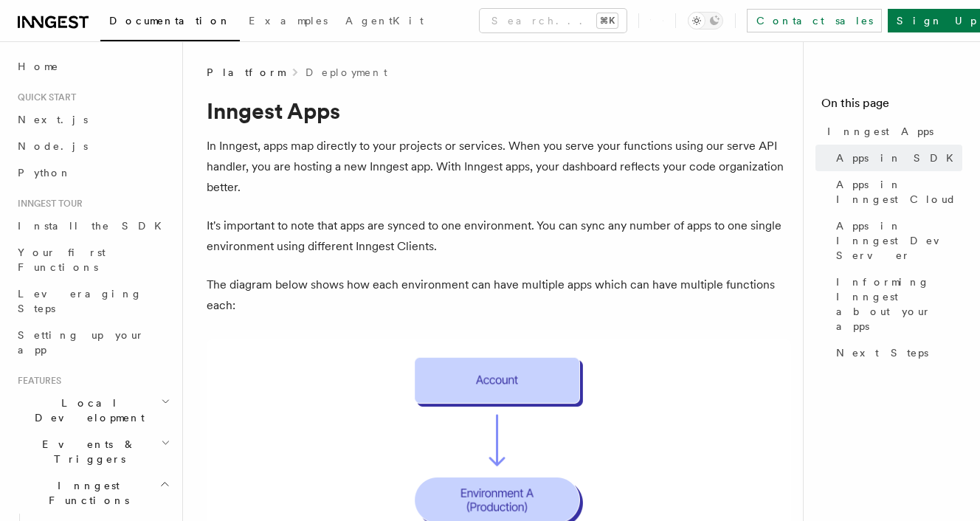 This screenshot has height=521, width=980. Describe the element at coordinates (880, 131) in the screenshot. I see `span: Inngest Apps` at that location.